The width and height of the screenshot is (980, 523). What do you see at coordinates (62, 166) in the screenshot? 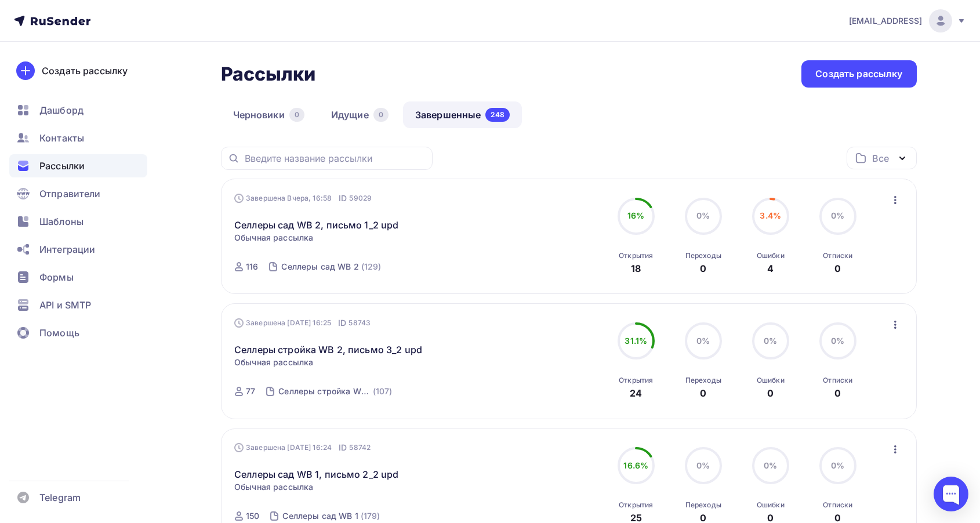
I see `span: Рассылки` at bounding box center [62, 166].